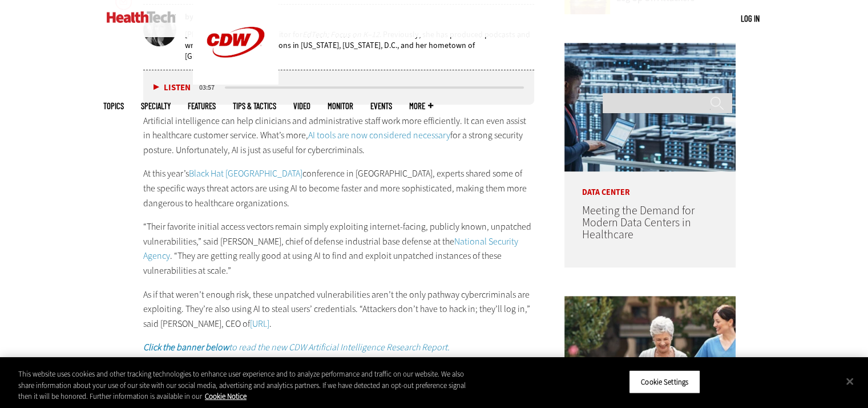  I want to click on span: Specialty, so click(156, 106).